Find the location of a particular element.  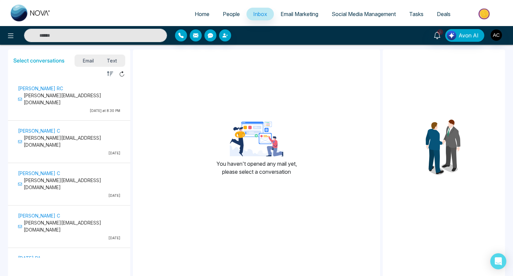

a: Tasks is located at coordinates (416, 14).